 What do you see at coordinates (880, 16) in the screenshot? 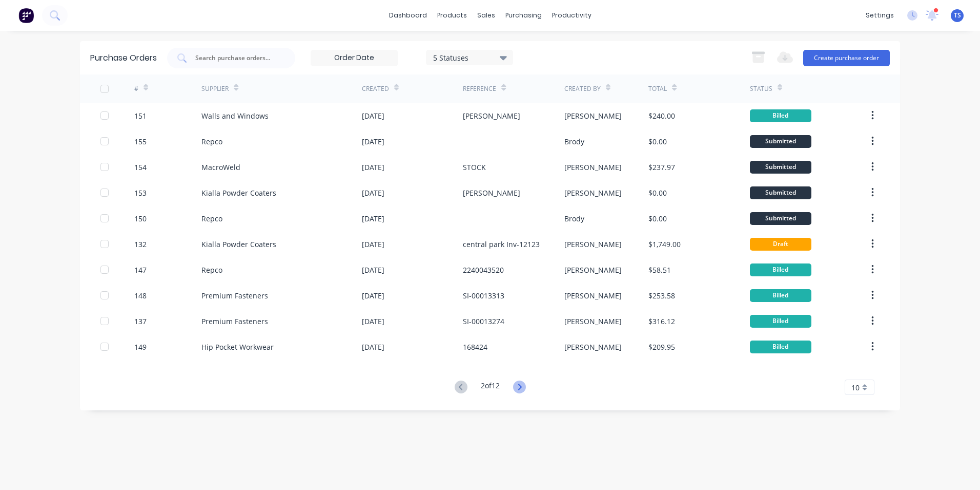
I see `div: settings` at bounding box center [880, 16].